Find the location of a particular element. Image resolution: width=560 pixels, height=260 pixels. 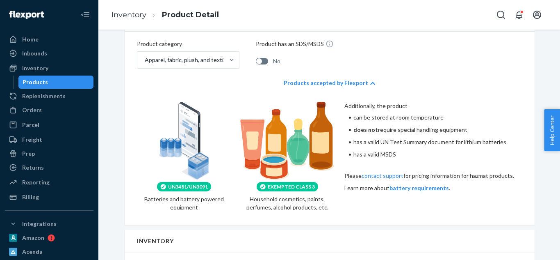

a: Inbounds is located at coordinates (49, 53).